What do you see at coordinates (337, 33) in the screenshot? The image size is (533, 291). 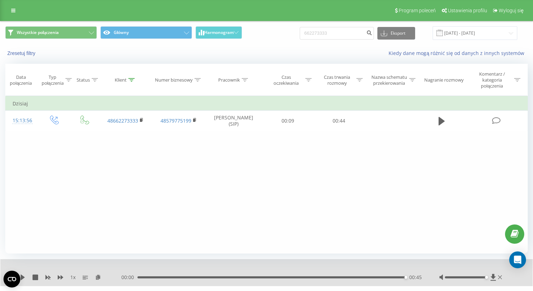 I see `input: Wyszukiwanie według numeru` at bounding box center [337, 33].